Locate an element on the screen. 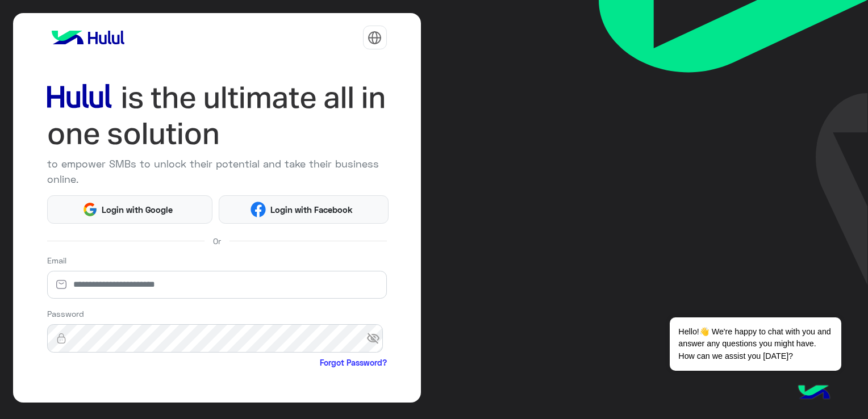 Image resolution: width=868 pixels, height=419 pixels. span: Login with Facebook is located at coordinates (311, 210).